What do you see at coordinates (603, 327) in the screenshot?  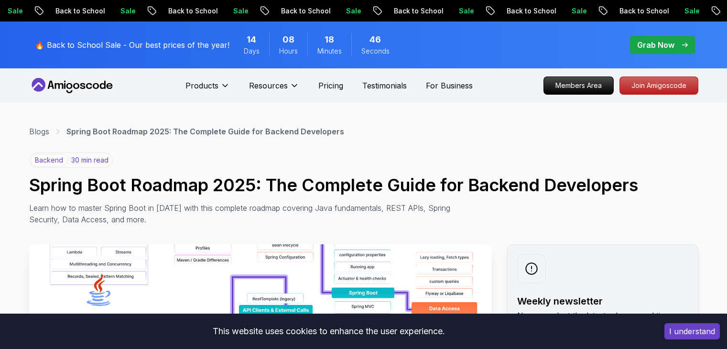 I see `p: No spam. Just the latest releases and tips, interesting articles, and exclusive interviews in you...` at bounding box center [603, 327].